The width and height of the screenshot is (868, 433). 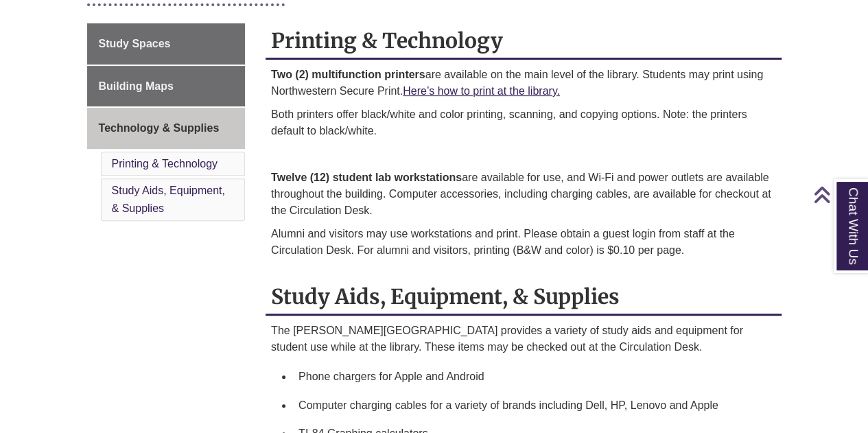 I want to click on span: Study Spaces, so click(x=135, y=43).